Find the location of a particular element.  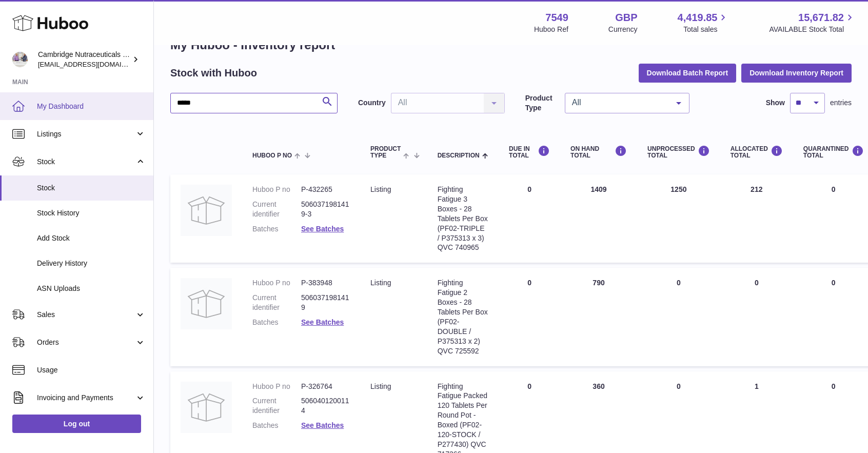

td: 1409 is located at coordinates (599, 218).